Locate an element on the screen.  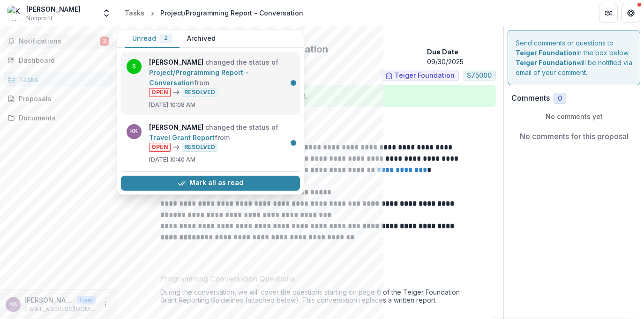
h2: Comments is located at coordinates (530, 98).